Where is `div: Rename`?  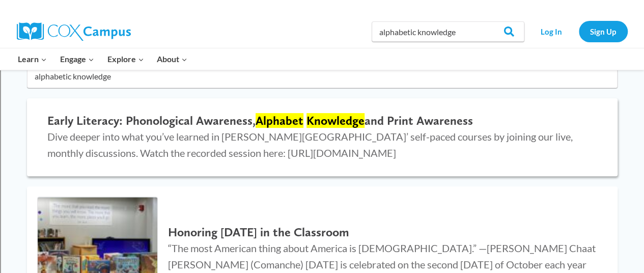
div: Rename is located at coordinates (322, 64).